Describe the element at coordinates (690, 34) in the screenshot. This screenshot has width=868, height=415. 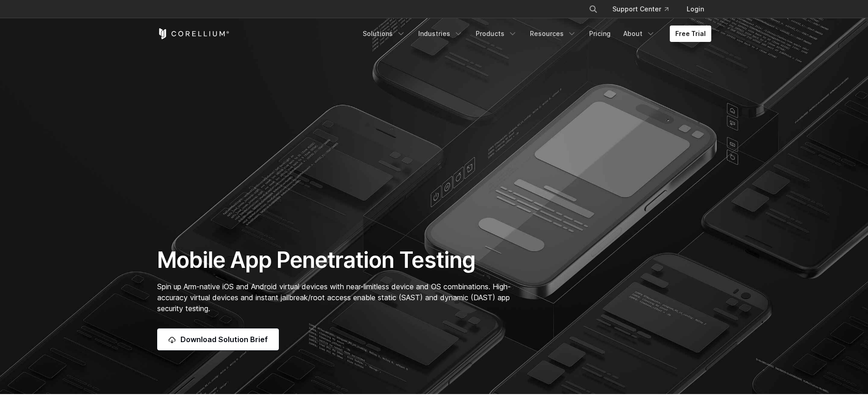
I see `a: Free Trial` at that location.